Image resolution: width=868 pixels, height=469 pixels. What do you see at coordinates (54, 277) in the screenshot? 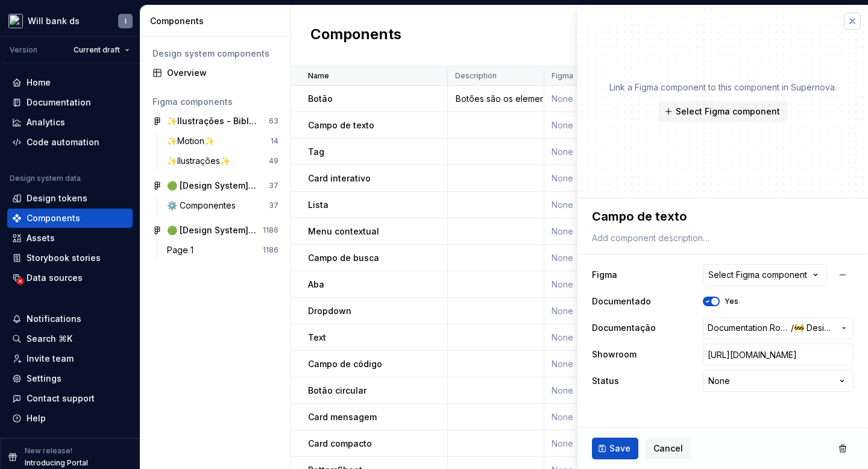
I see `div: Data sources` at bounding box center [54, 277].